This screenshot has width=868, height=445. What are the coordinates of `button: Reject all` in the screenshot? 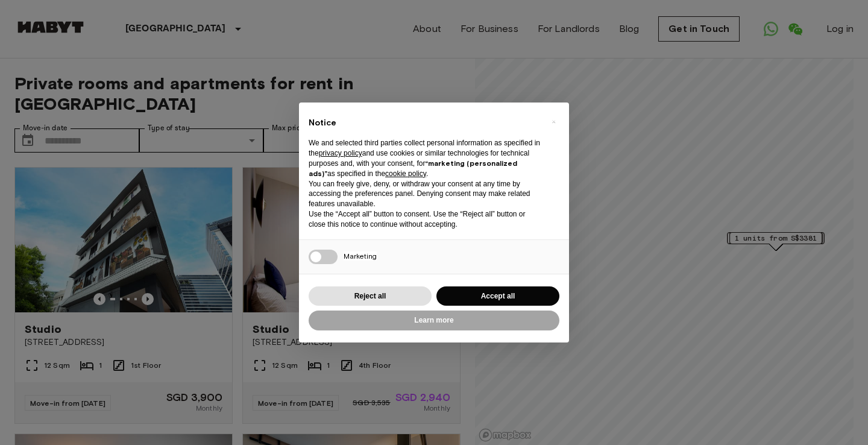 It's located at (370, 296).